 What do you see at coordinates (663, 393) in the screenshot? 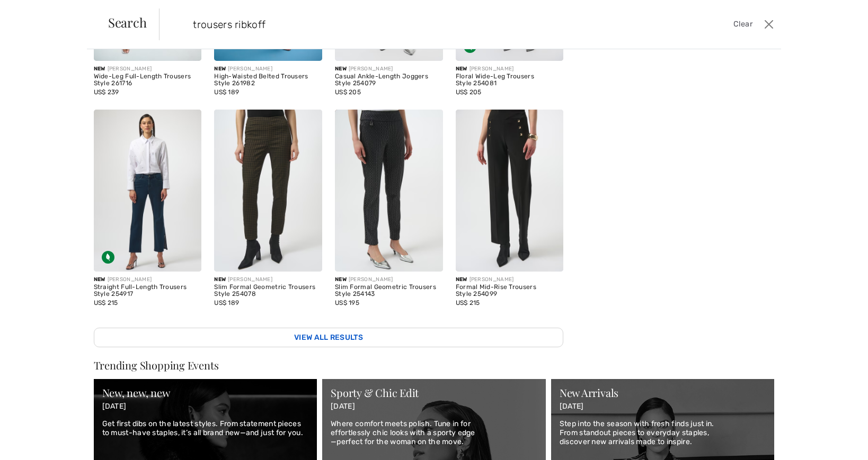
I see `div: New Arrivals` at bounding box center [663, 393].